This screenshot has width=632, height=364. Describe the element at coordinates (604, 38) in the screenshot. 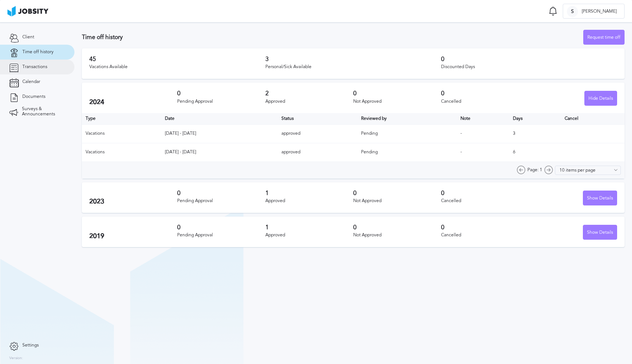

I see `div: Request time off` at that location.